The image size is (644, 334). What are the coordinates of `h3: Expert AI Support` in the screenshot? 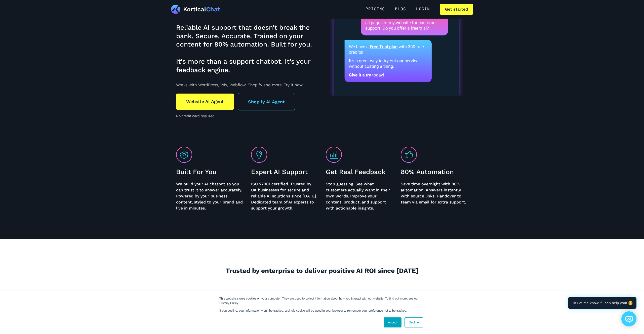 It's located at (285, 172).